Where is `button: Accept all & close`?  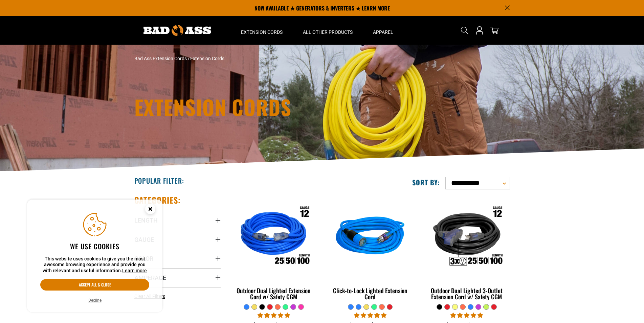 button: Accept all & close is located at coordinates (95, 284).